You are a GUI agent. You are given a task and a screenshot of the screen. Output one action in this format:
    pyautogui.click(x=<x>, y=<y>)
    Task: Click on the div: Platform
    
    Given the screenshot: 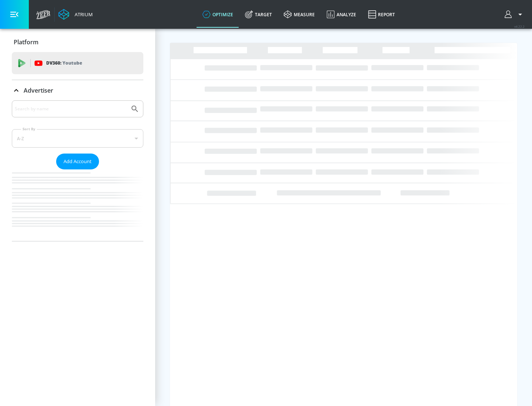 What is the action you would take?
    pyautogui.click(x=78, y=42)
    